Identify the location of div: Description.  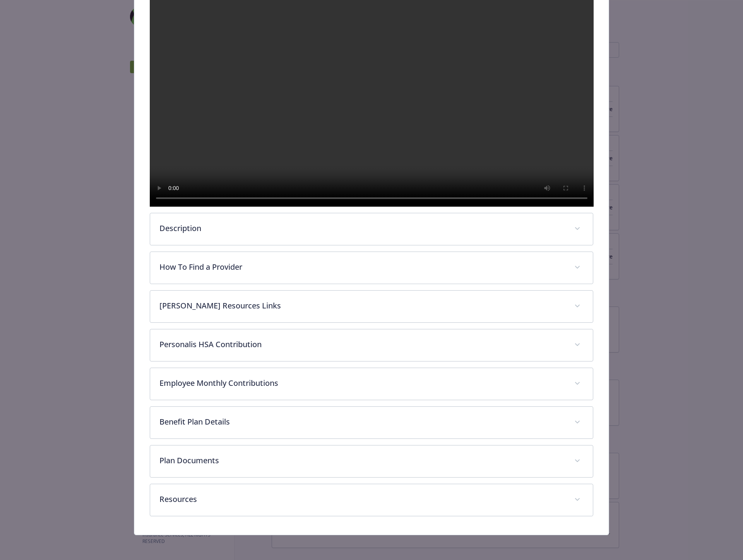
(372, 229).